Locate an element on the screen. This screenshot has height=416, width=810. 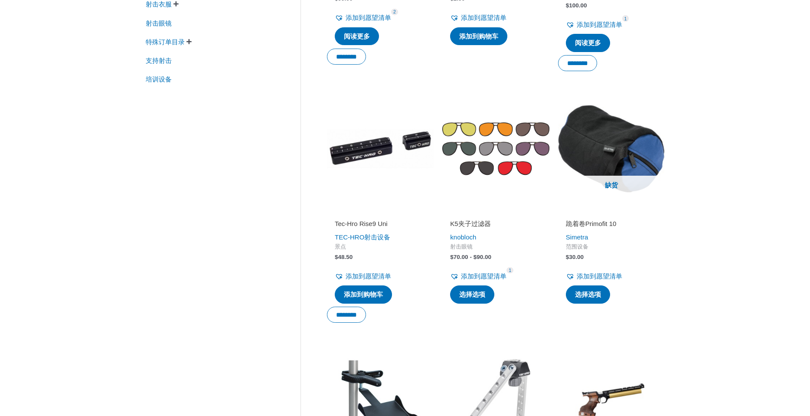
a: 阅读有关“触发重量测试仪1500G”的更多信息 is located at coordinates (357, 36).